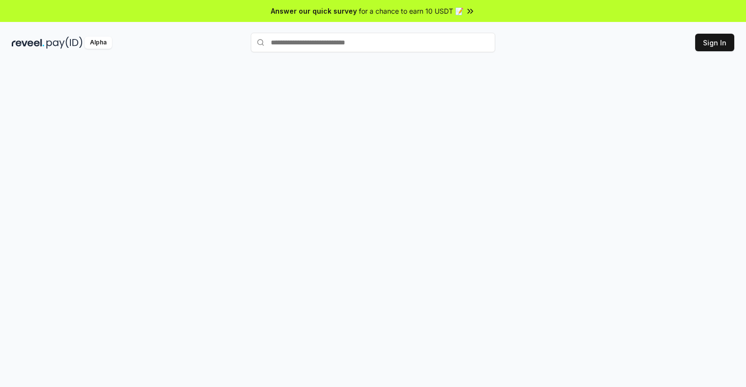 This screenshot has width=746, height=387. Describe the element at coordinates (64, 43) in the screenshot. I see `img: pay_id` at that location.